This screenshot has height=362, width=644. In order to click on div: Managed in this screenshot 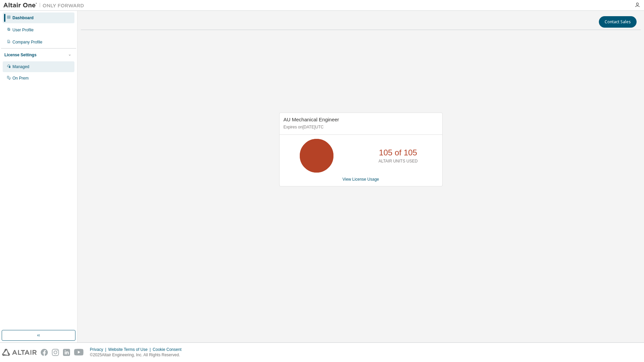, I will do `click(21, 67)`.